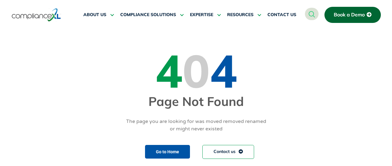 The image size is (392, 166). What do you see at coordinates (353, 15) in the screenshot?
I see `a: Book a Demo` at bounding box center [353, 15].